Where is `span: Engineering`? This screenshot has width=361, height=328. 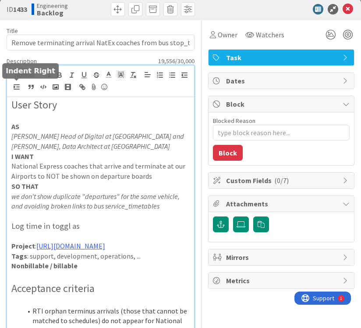
span: Engineering is located at coordinates (52, 6).